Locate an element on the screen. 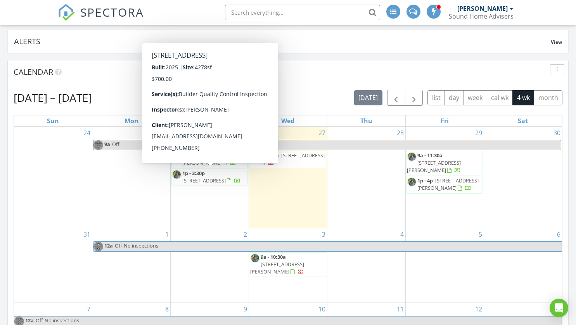 This screenshot has width=576, height=325. span: View is located at coordinates (556, 42).